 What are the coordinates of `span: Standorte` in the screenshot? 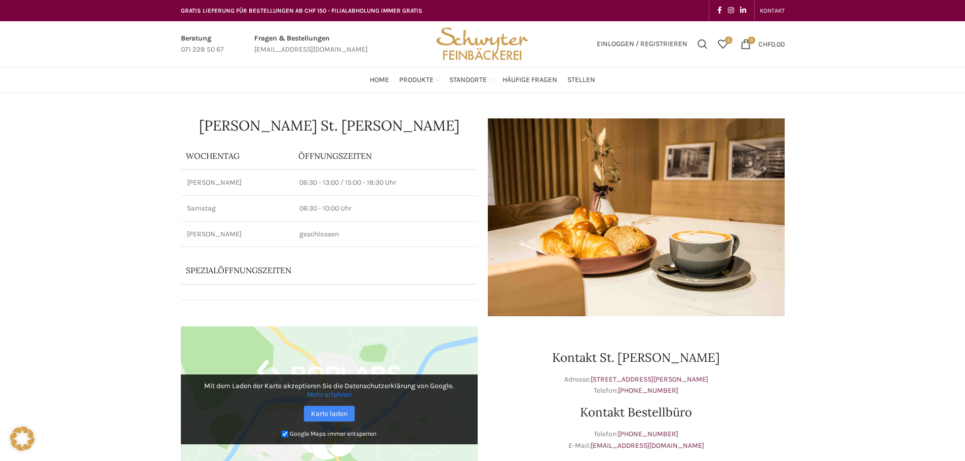 It's located at (468, 80).